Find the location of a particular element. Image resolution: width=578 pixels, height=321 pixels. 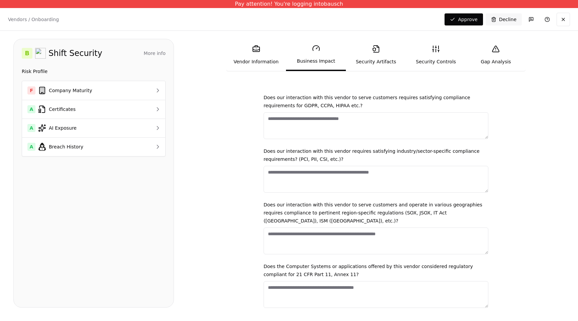

div: Shift Security is located at coordinates (75, 53).